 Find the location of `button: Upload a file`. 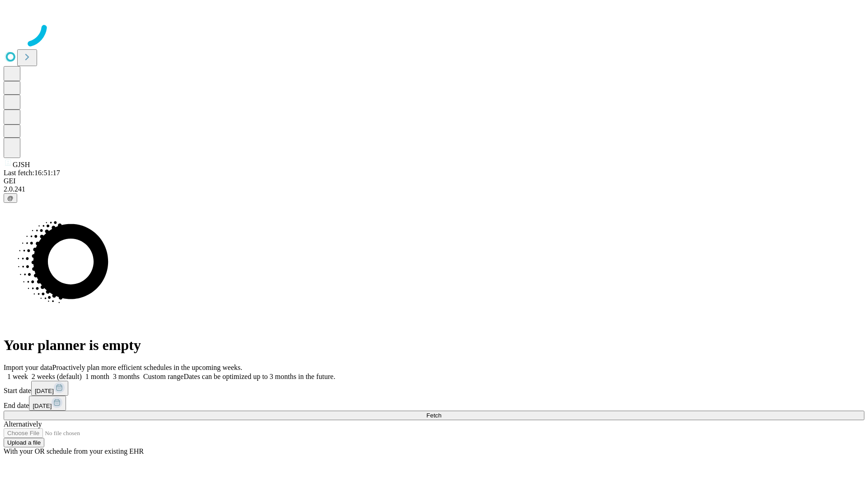

button: Upload a file is located at coordinates (24, 442).